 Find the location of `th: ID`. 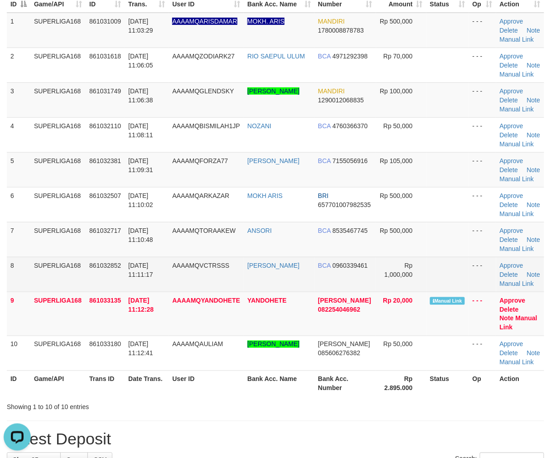

th: ID is located at coordinates (19, 384).